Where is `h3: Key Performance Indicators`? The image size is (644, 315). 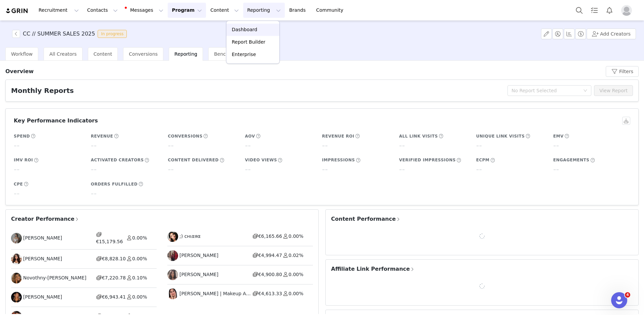 h3: Key Performance Indicators is located at coordinates (56, 121).